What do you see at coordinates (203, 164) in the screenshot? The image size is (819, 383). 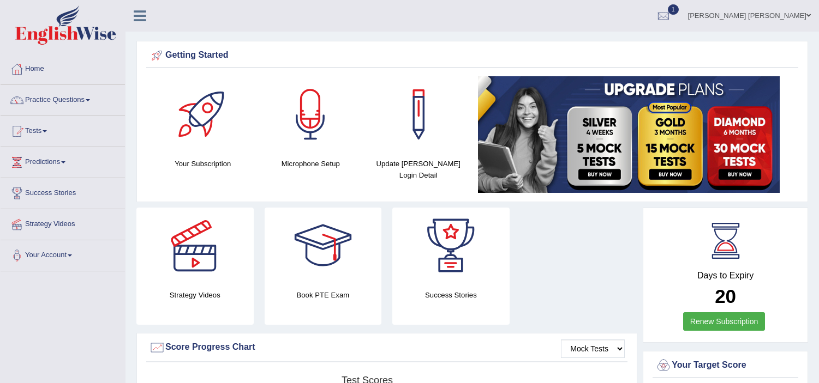 I see `h4: Your Subscription` at bounding box center [203, 164].